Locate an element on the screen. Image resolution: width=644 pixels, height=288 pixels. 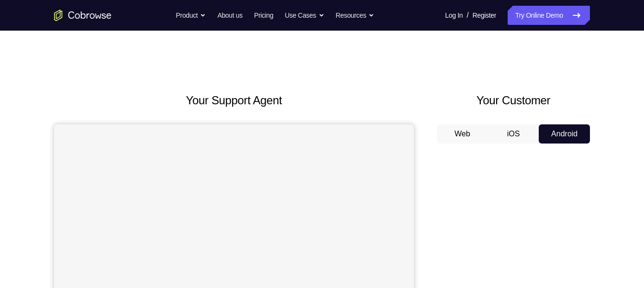
h2: Your Customer is located at coordinates (513, 100).